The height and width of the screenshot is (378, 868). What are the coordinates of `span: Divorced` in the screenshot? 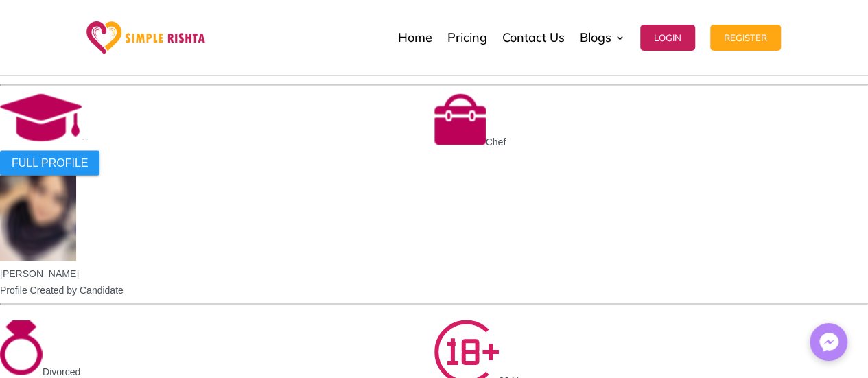 It's located at (61, 371).